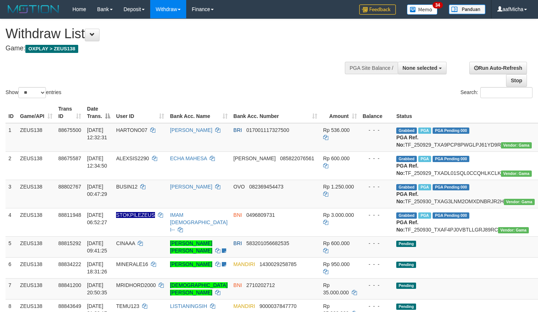  What do you see at coordinates (11, 137) in the screenshot?
I see `td: 1` at bounding box center [11, 137].